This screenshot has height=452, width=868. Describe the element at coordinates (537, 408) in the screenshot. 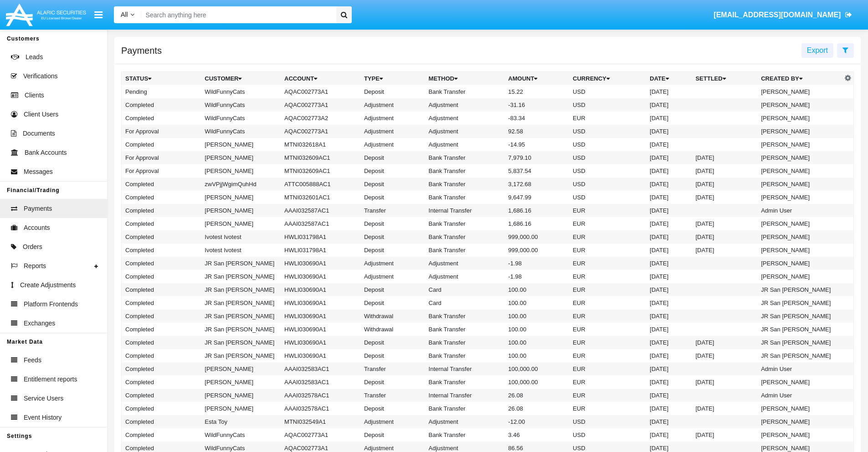

I see `td: 26.08` at that location.